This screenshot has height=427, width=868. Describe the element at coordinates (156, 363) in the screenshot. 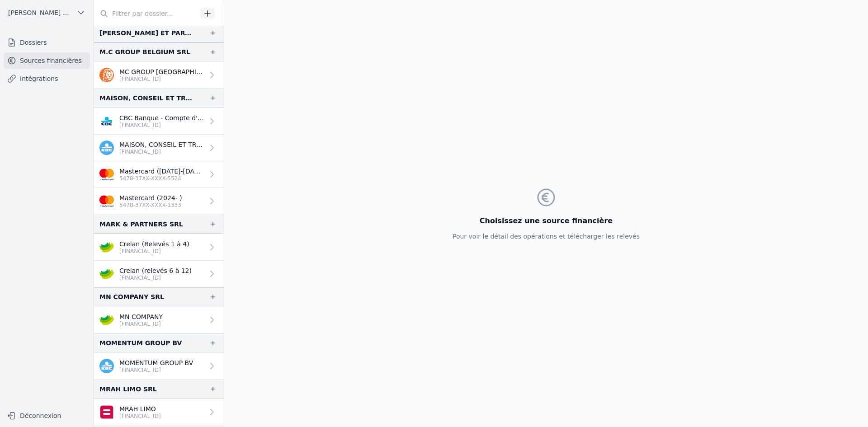

I see `p: MOMENTUM GROUP BV` at that location.